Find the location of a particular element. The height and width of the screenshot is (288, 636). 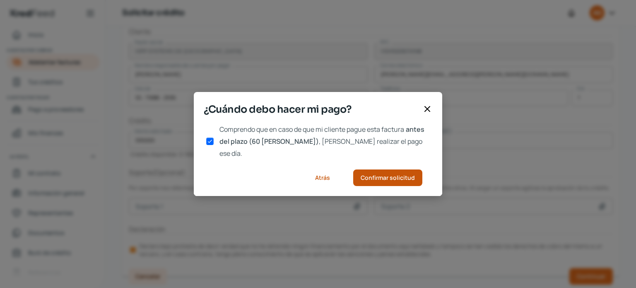

span: Atrás is located at coordinates (323, 178).